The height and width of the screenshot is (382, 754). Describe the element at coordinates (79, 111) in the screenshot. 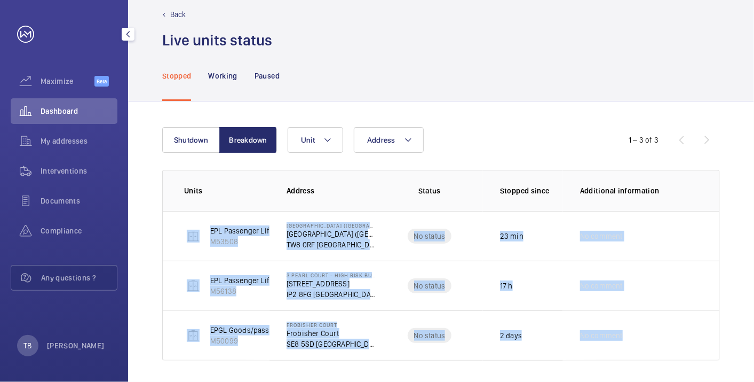

I see `span: Dashboard` at that location.